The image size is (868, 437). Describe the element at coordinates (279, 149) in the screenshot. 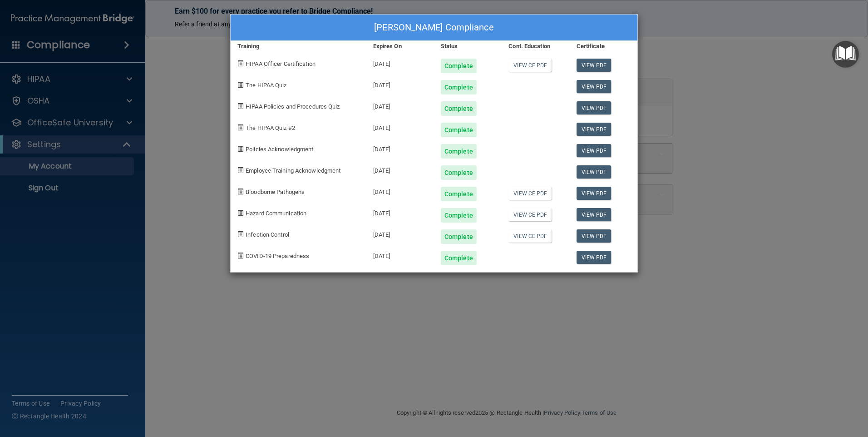

I see `span: Policies Acknowledgment` at that location.